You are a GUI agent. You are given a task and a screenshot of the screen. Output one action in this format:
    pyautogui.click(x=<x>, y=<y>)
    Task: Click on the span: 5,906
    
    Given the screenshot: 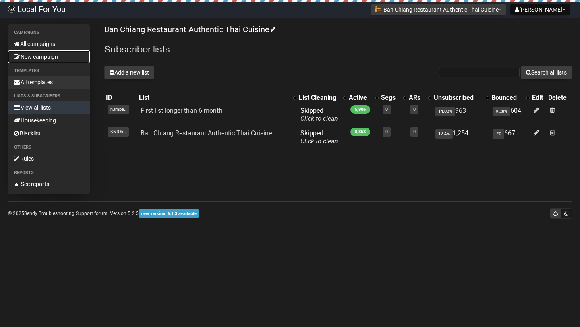 What is the action you would take?
    pyautogui.click(x=360, y=109)
    